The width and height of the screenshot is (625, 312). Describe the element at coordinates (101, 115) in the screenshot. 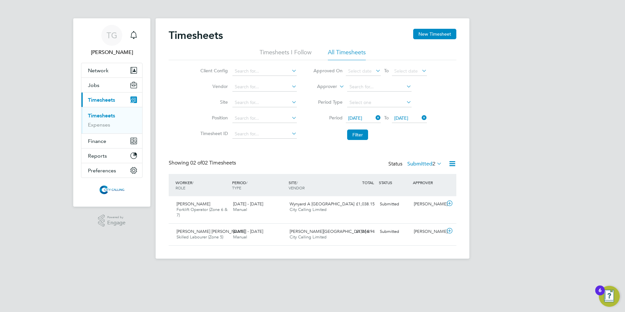

I see `a: Timesheets` at that location.